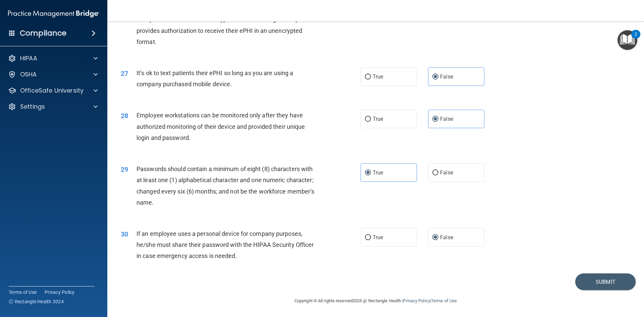  What do you see at coordinates (214, 79) in the screenshot?
I see `span: It’s ok to text patients their ePHI so long as you are using a company purchased mobile device.` at bounding box center [214, 79].